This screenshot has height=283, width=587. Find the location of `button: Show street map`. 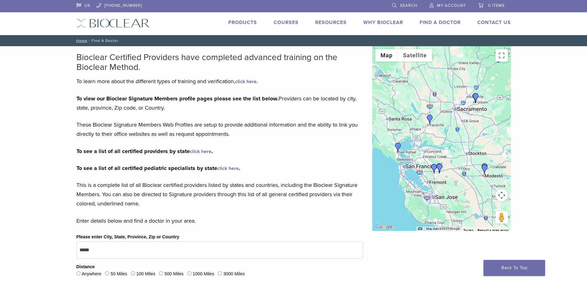

button: Show street map is located at coordinates (386, 55).